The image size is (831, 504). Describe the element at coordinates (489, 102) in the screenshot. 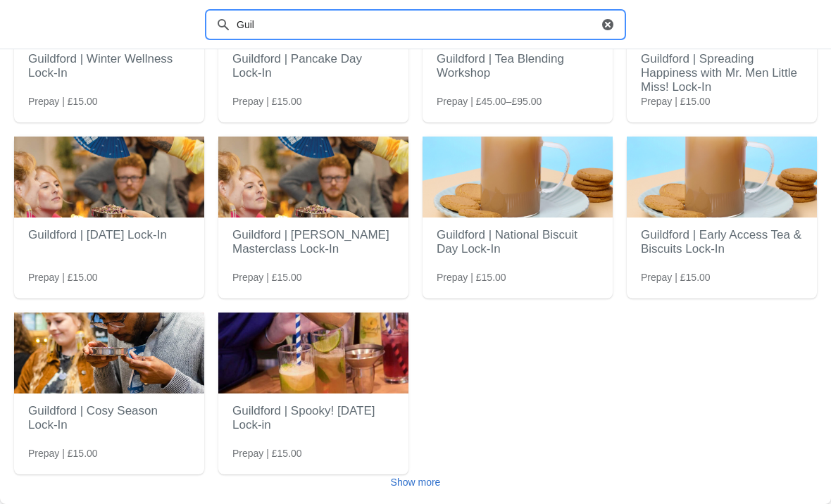

I see `span: Prepay | £45.00–£95.00` at that location.